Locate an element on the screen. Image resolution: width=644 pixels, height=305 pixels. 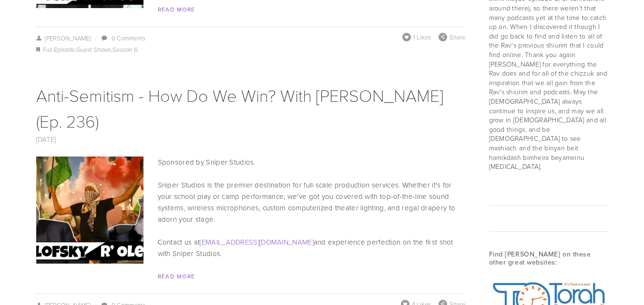
p: Sponsored by Sniper Studios. is located at coordinates (251, 162).